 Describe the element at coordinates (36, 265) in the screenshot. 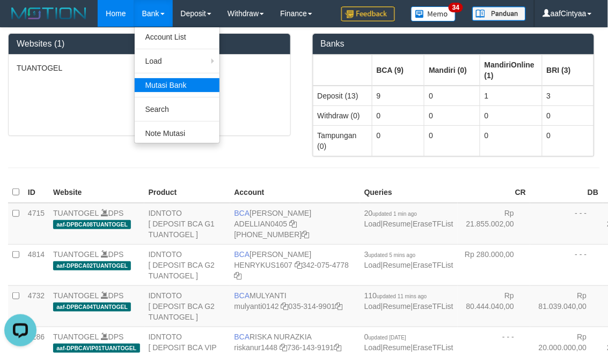

I see `td: 4814` at that location.